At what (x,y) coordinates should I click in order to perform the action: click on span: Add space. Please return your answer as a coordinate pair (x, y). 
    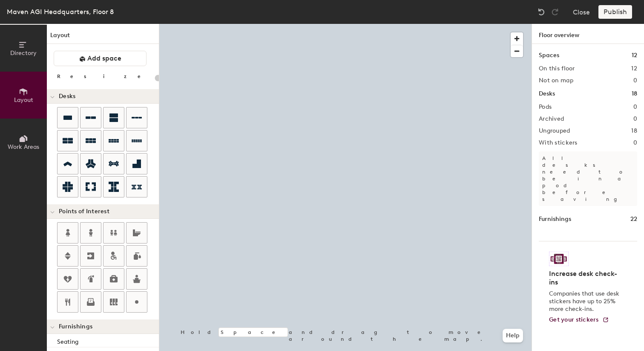
    Looking at the image, I should click on (104, 58).